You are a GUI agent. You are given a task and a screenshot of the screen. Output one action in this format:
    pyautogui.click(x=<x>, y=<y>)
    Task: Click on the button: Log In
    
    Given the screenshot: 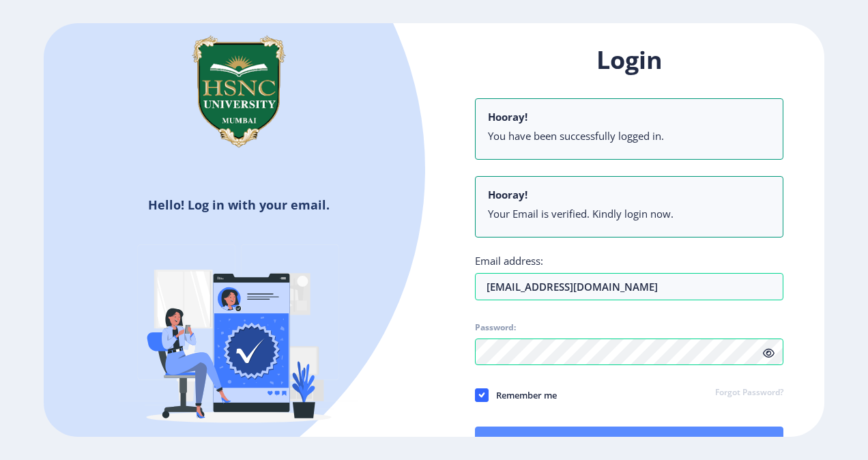 What is the action you would take?
    pyautogui.click(x=629, y=443)
    